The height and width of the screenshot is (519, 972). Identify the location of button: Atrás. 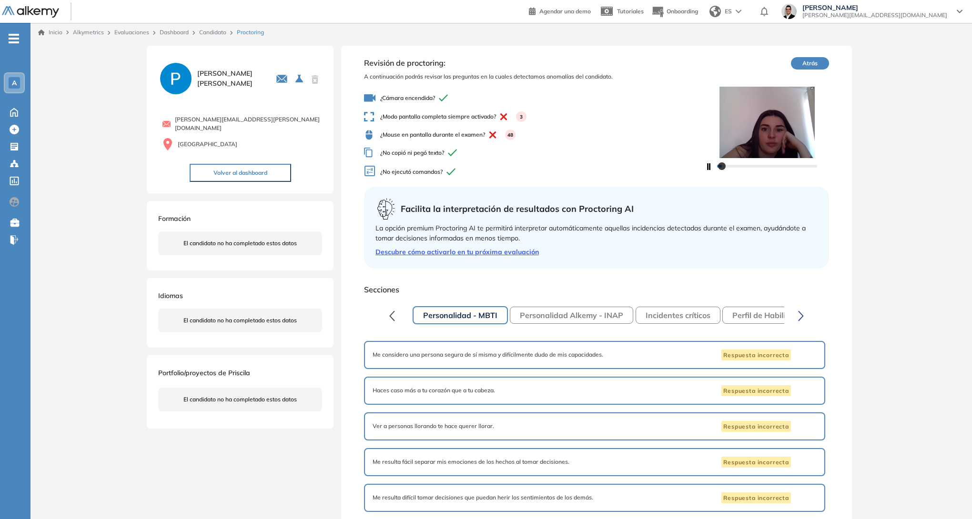
(810, 63).